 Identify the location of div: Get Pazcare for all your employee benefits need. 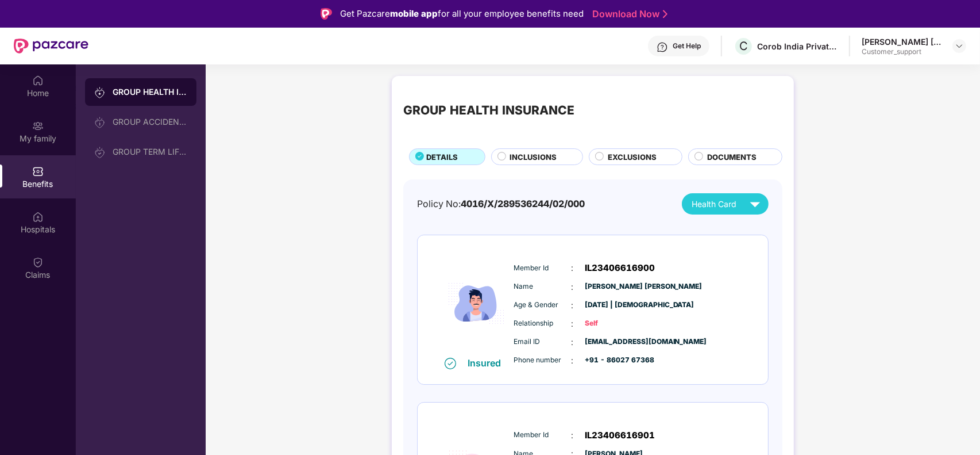
(462, 13).